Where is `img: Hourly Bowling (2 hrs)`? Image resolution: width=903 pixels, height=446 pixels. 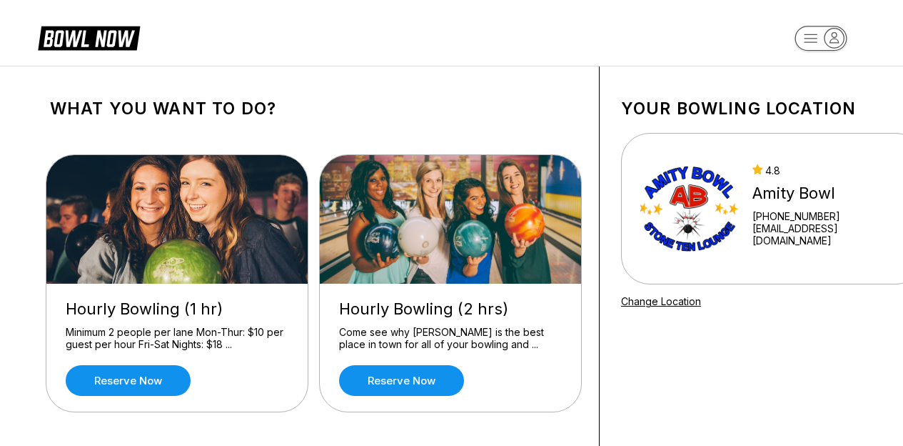
img: Hourly Bowling (2 hrs) is located at coordinates (451, 219).